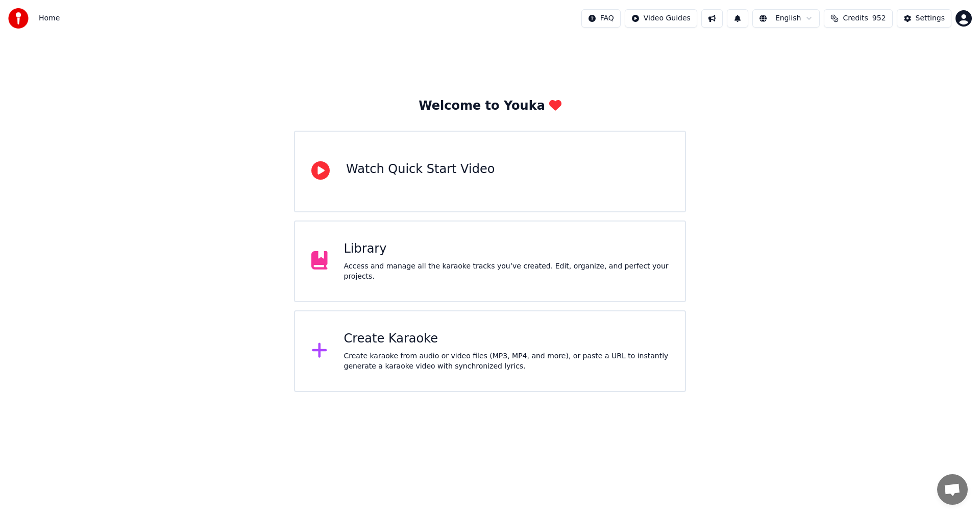 This screenshot has height=515, width=980. What do you see at coordinates (507, 361) in the screenshot?
I see `div: Create karaoke from audio or video files (MP3, MP4, and more), or paste a URL to instantly genera...` at bounding box center [507, 361].